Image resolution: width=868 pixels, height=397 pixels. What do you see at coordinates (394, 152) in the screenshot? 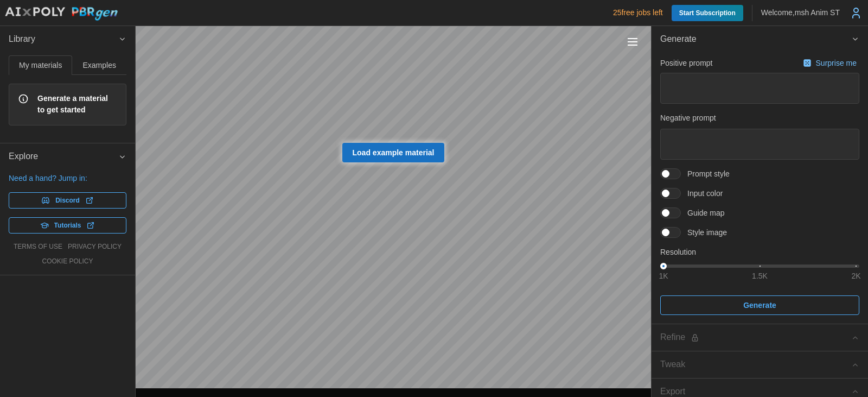
I see `span: Load example material` at bounding box center [394, 152].